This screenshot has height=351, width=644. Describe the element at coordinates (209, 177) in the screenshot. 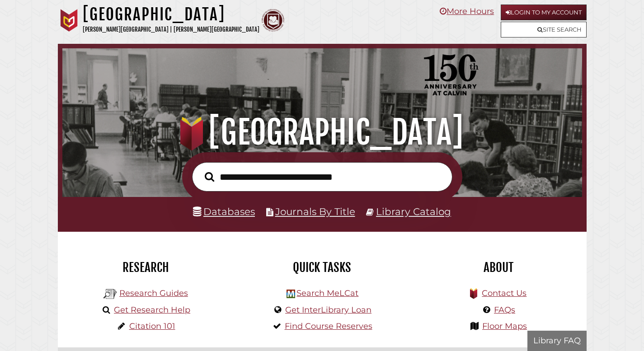

I see `button: Search` at that location.